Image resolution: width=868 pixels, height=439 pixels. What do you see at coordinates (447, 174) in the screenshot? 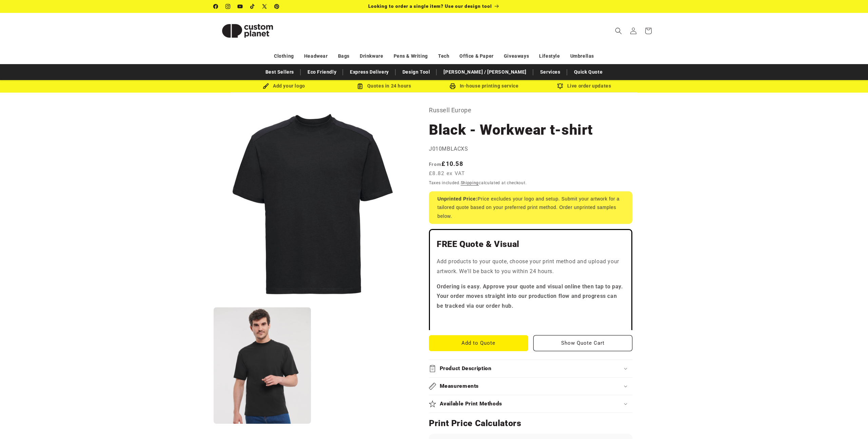
I see `span: £8.82 ex VAT` at bounding box center [447, 174].